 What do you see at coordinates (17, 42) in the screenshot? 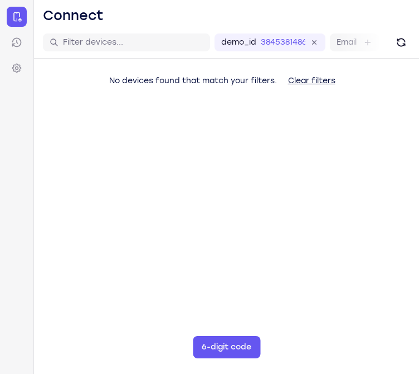
I see `a: Sessions` at bounding box center [17, 42].